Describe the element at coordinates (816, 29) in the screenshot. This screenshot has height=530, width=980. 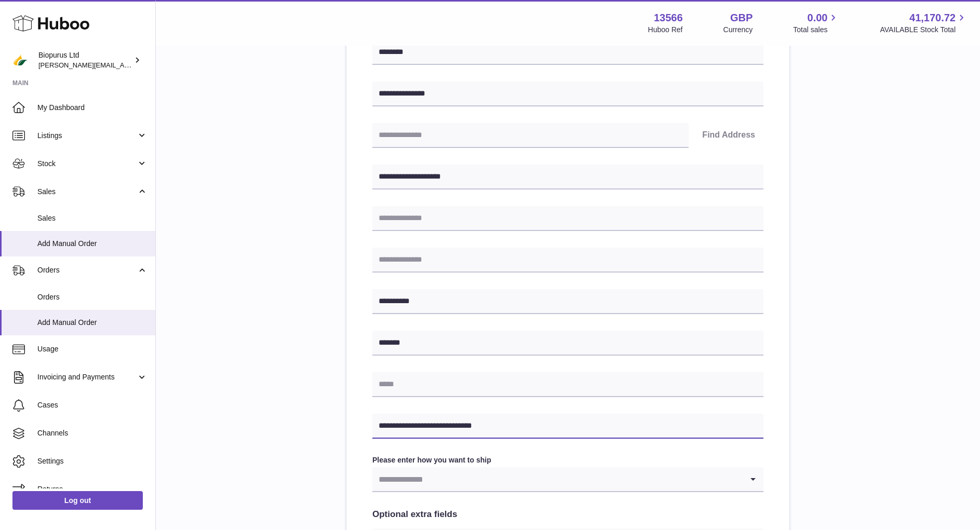
I see `span: Total sales` at that location.